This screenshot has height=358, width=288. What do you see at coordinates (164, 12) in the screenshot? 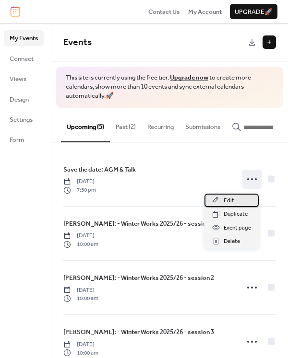
I see `a: Contact Us` at bounding box center [164, 12].